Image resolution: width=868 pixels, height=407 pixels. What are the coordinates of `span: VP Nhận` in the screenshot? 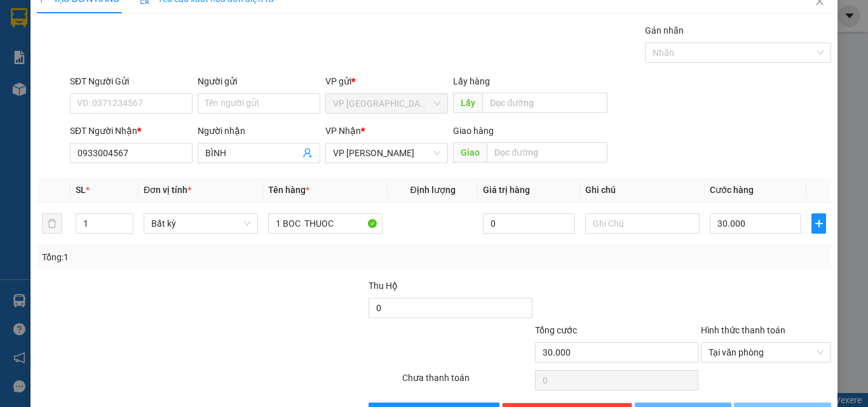 It's located at (343, 131).